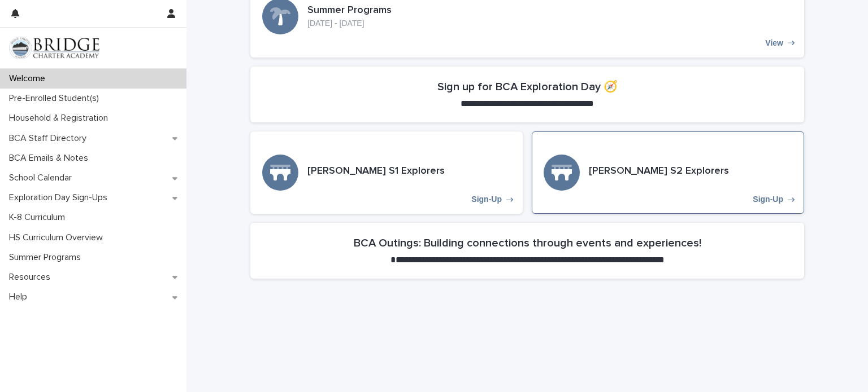 Image resolution: width=868 pixels, height=392 pixels. Describe the element at coordinates (50, 138) in the screenshot. I see `p: BCA Staff Directory` at that location.